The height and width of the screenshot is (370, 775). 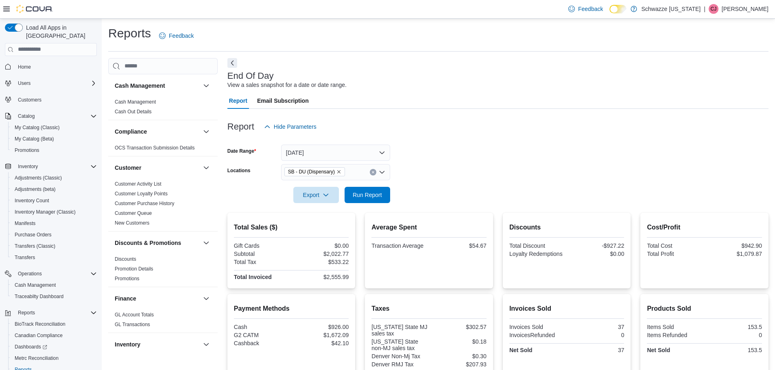 What do you see at coordinates (713, 9) in the screenshot?
I see `div: Clayton James Willison` at bounding box center [713, 9].